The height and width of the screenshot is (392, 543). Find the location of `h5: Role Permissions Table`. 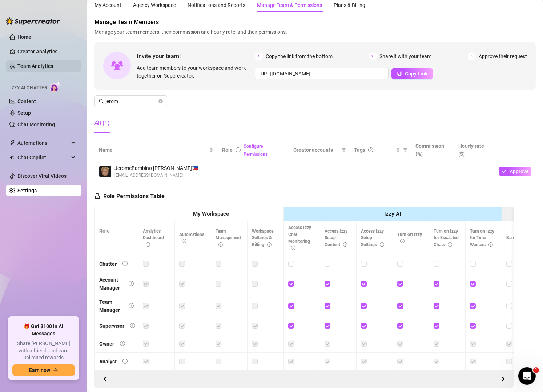

h5: Role Permissions Table is located at coordinates (129, 196).